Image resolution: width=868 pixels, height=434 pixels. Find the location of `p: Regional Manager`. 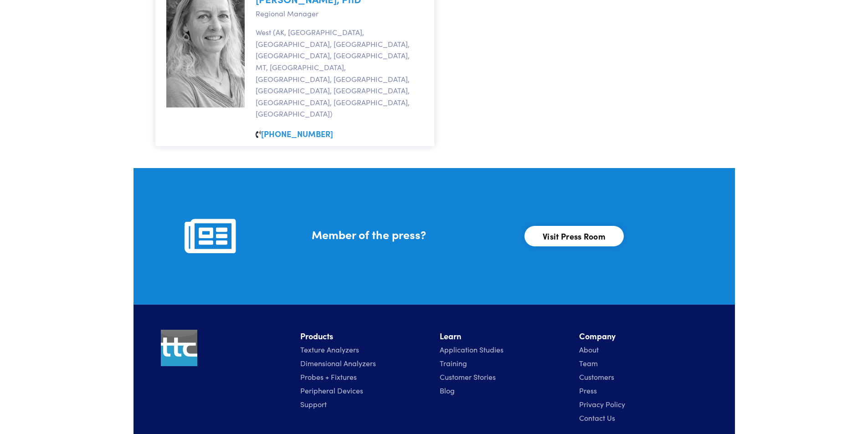

p: Regional Manager is located at coordinates (340, 14).